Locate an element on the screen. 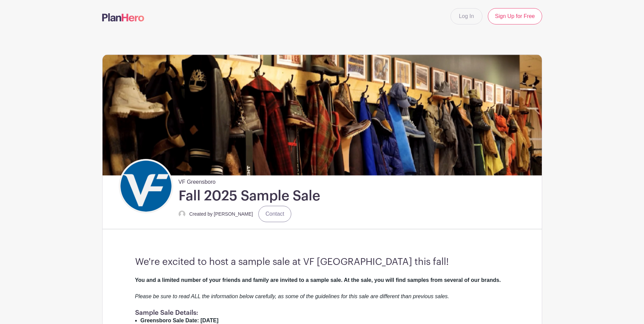 The height and width of the screenshot is (324, 644). strong: You and a limited number of your friends and family are invited to a sample sale. At the sale, yo... is located at coordinates (318, 280).